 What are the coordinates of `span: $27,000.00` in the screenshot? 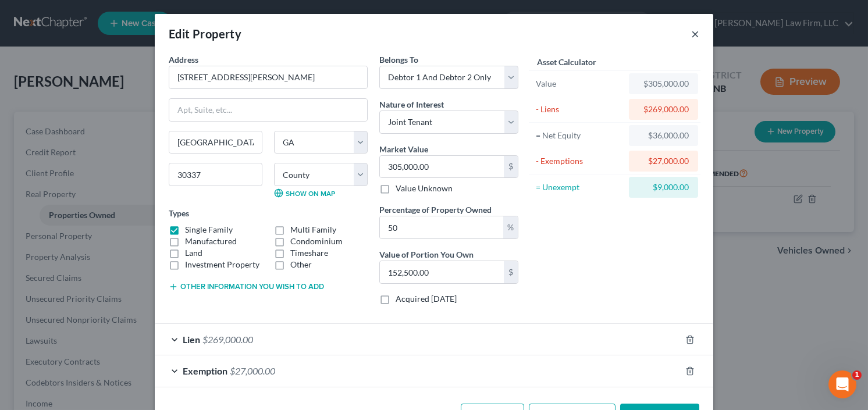 It's located at (253, 370).